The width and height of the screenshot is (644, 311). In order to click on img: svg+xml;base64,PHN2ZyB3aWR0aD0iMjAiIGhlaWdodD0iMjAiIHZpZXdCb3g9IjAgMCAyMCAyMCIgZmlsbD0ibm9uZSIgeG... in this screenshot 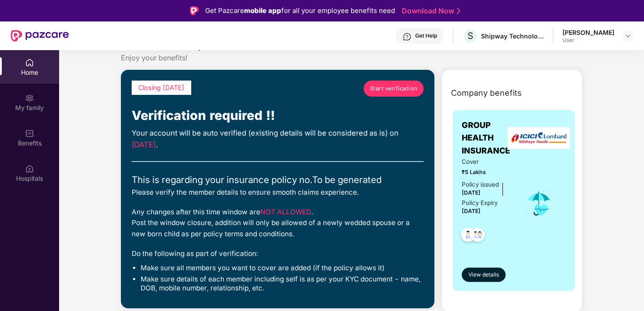, I will do `click(30, 98)`.